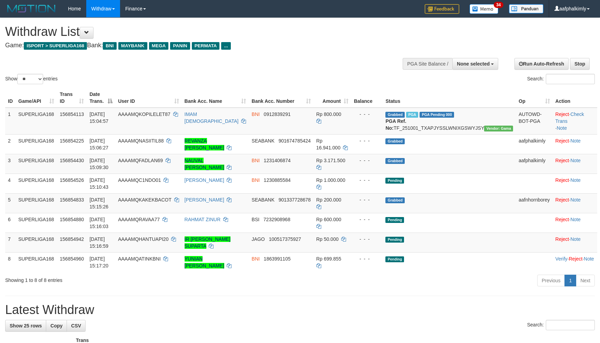 This screenshot has width=600, height=343. Describe the element at coordinates (285, 239) in the screenshot. I see `span: Copy 100517375927 to clipboard` at that location.